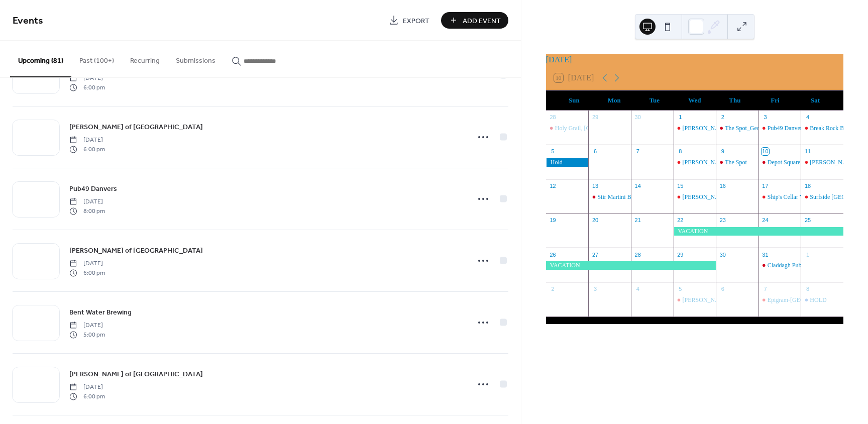 The width and height of the screenshot is (868, 424). I want to click on button: Upcoming (81), so click(41, 59).